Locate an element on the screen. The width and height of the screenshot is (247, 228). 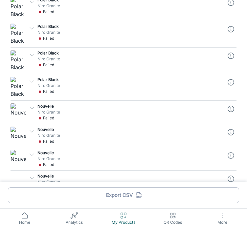
a: QR Codes is located at coordinates (173, 218).